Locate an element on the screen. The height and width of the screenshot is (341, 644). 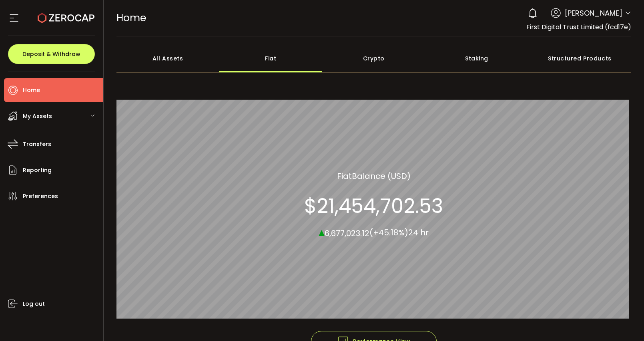
div: Structured Products is located at coordinates (580, 59).